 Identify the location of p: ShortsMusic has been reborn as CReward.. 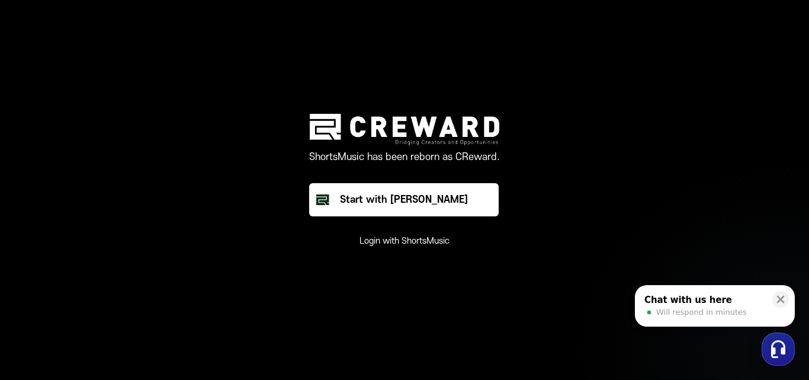
(405, 157).